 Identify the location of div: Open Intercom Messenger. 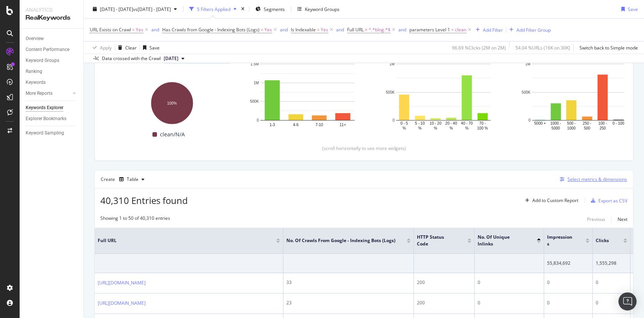
(627, 301).